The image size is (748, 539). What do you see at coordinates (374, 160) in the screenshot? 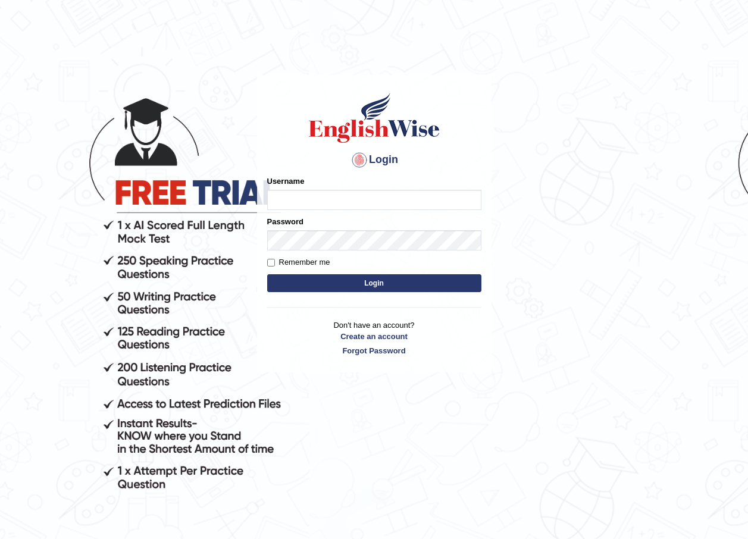
I see `h4: Login` at bounding box center [374, 160].